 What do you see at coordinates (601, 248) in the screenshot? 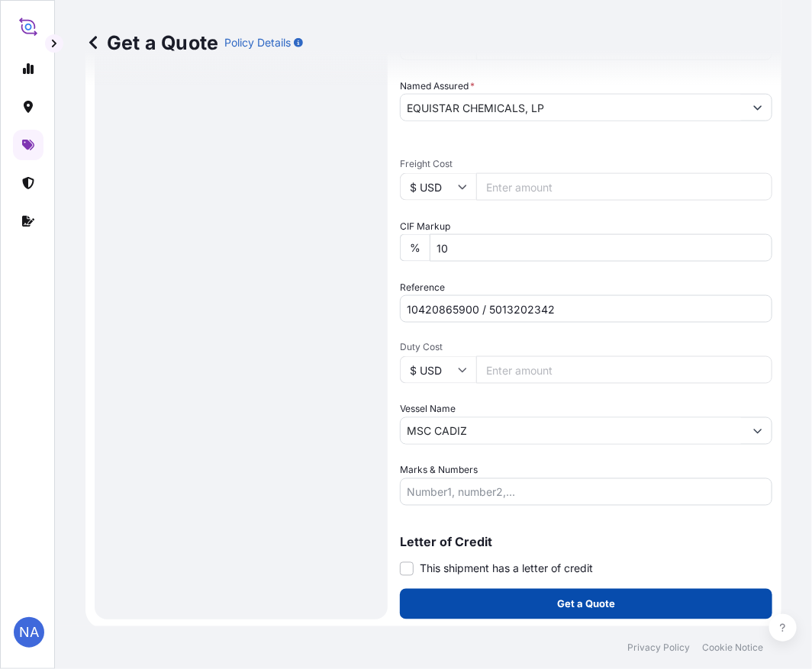
I see `input: Enter percentage` at bounding box center [601, 248].